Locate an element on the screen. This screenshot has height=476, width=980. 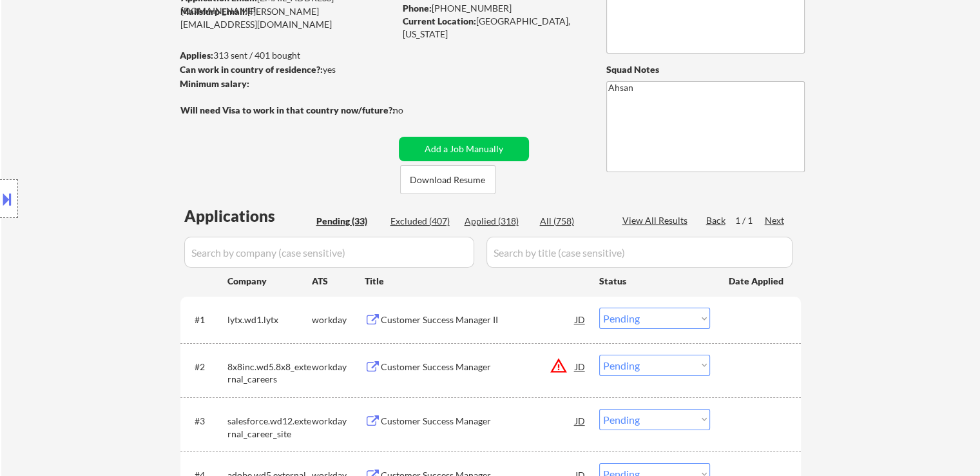
strong: Minimum salary: is located at coordinates (214, 83).